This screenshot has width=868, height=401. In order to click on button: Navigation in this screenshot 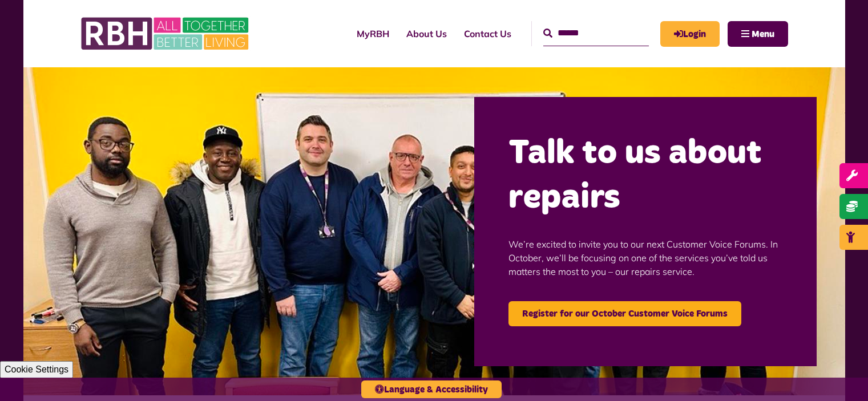, I will do `click(758, 34)`.